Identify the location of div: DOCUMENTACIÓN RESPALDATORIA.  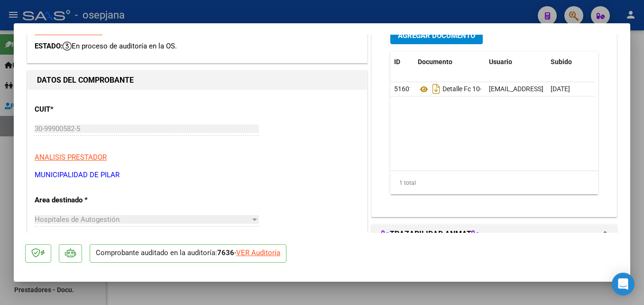
(494, 118).